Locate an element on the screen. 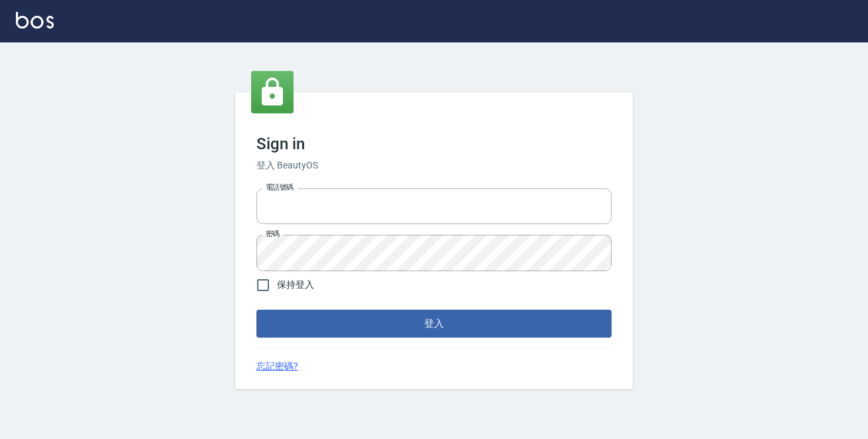 The image size is (868, 439). a: 忘記密碼? is located at coordinates (277, 366).